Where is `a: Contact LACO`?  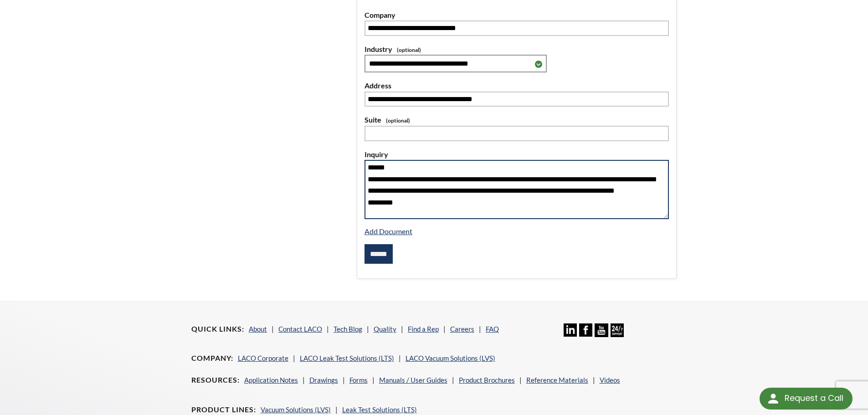 a: Contact LACO is located at coordinates (300, 329).